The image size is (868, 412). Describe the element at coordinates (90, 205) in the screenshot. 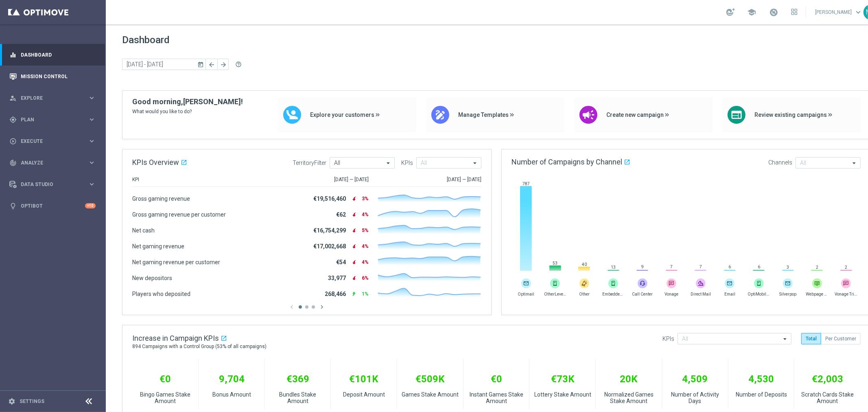

I see `div: +10` at that location.